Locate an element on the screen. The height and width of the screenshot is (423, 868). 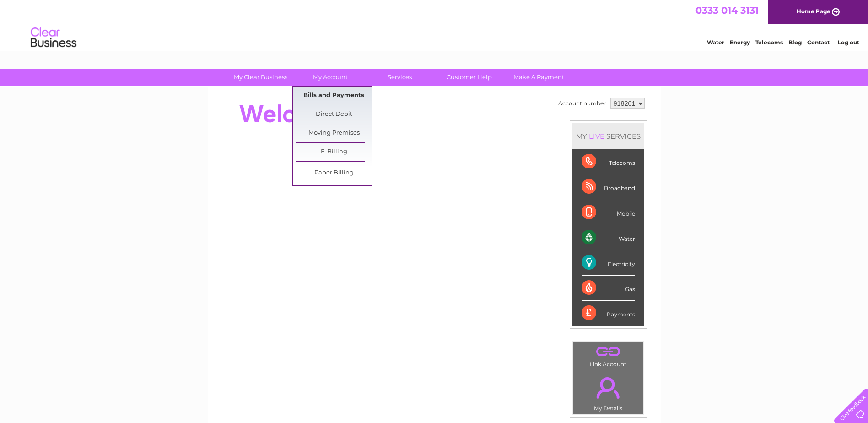
span: 0333 014 3131 is located at coordinates (728, 10).